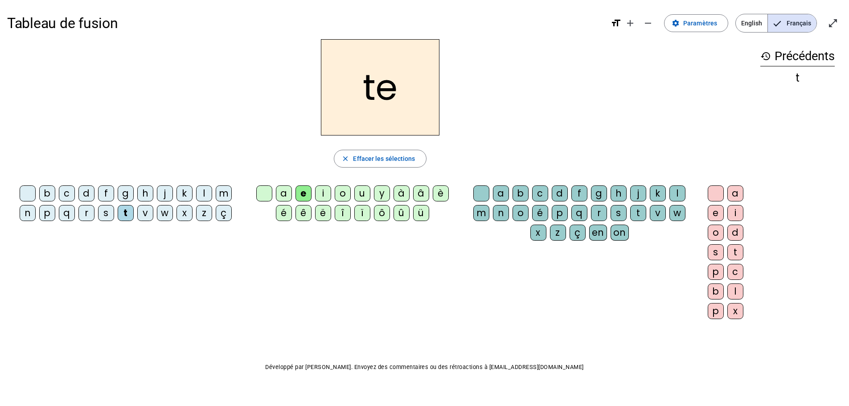 Image resolution: width=849 pixels, height=406 pixels. I want to click on div: à, so click(401, 193).